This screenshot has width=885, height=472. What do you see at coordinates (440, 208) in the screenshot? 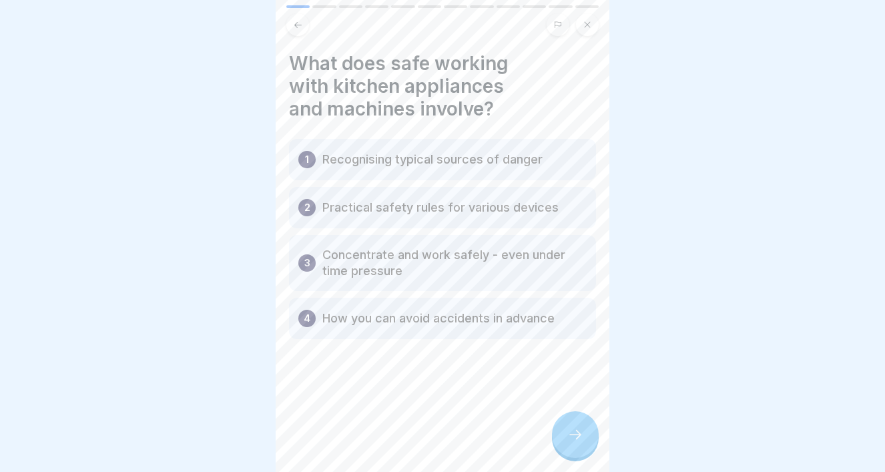
I see `p: Practical safety rules for various devices` at bounding box center [440, 208].